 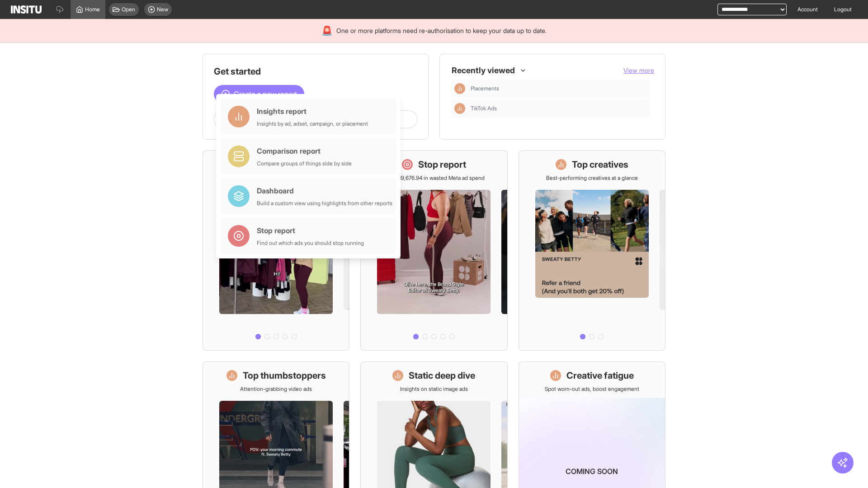 I want to click on span: One or more platforms need re-authorisation to keep your data up to date., so click(x=442, y=31).